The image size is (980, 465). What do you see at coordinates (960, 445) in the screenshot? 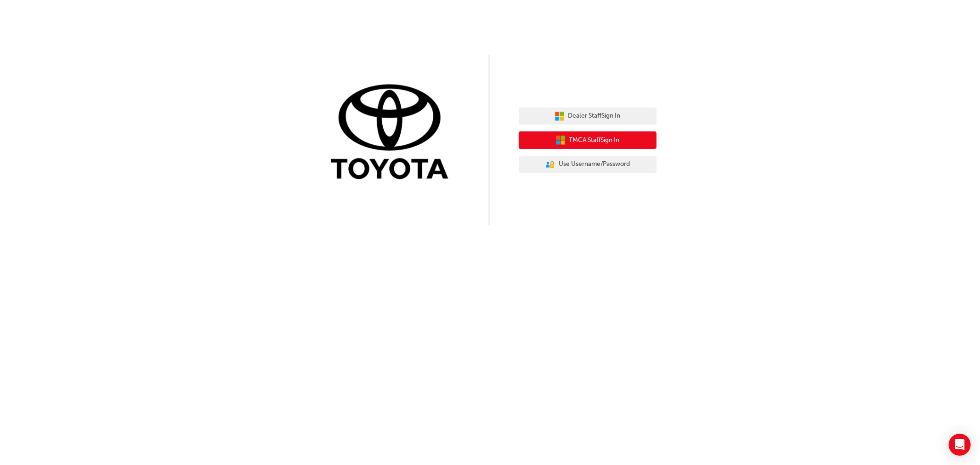
I see `div: Open Intercom Messenger` at bounding box center [960, 445].